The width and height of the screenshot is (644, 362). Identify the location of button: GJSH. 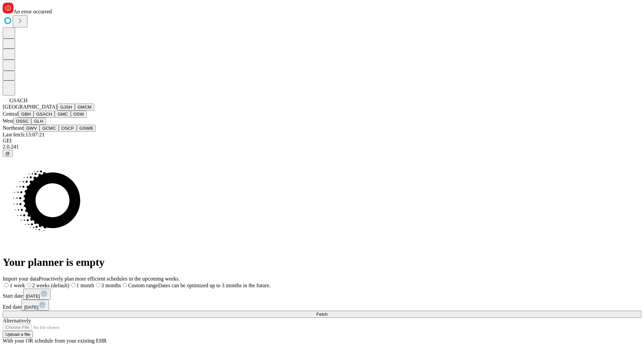
(66, 107).